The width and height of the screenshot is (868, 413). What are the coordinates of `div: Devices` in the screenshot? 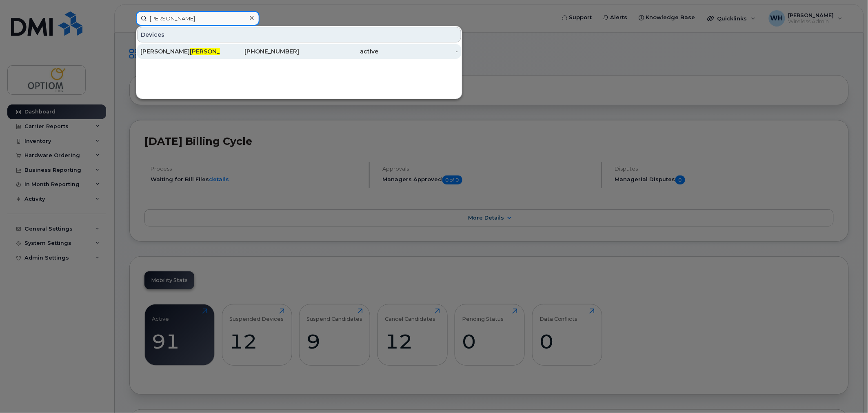 It's located at (299, 35).